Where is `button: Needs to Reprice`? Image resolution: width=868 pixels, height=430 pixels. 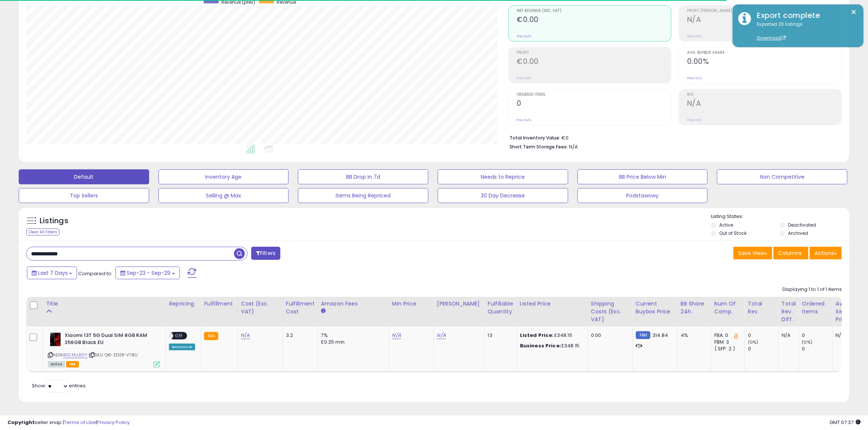 button: Needs to Reprice is located at coordinates (503, 177).